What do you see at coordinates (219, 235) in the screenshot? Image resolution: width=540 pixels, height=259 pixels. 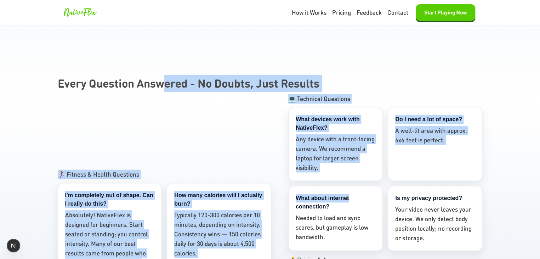 I see `div: Typically 120-300 calories per 10 minutes, depending on intensity. Consistency wins — 150 calorie...` at bounding box center [219, 235].